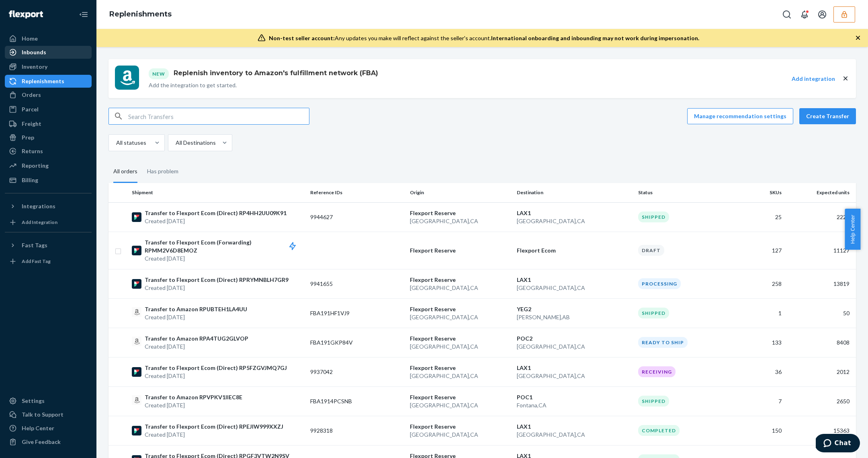 This screenshot has height=458, width=868. I want to click on div: Reporting, so click(35, 166).